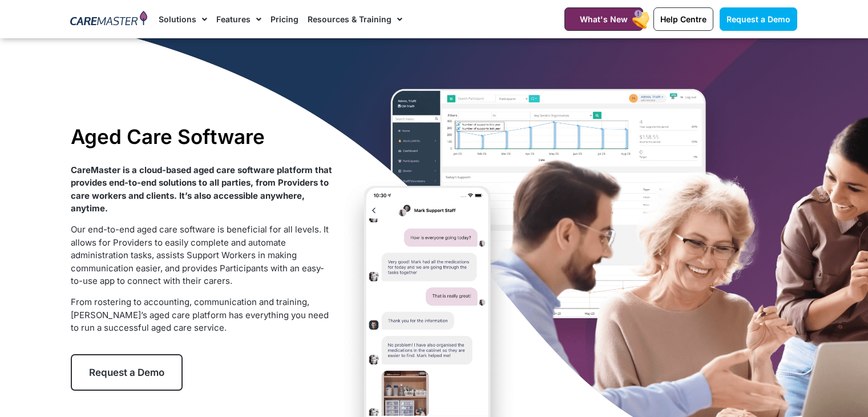 The height and width of the screenshot is (417, 868). What do you see at coordinates (604, 19) in the screenshot?
I see `span: What's New` at bounding box center [604, 19].